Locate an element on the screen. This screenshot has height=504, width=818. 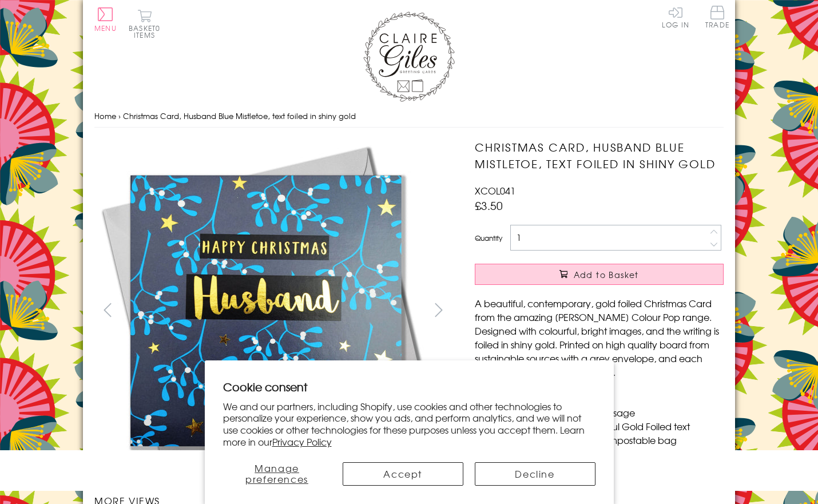
h1: Christmas Card, Husband Blue Mistletoe, text foiled in shiny gold is located at coordinates (599, 155).